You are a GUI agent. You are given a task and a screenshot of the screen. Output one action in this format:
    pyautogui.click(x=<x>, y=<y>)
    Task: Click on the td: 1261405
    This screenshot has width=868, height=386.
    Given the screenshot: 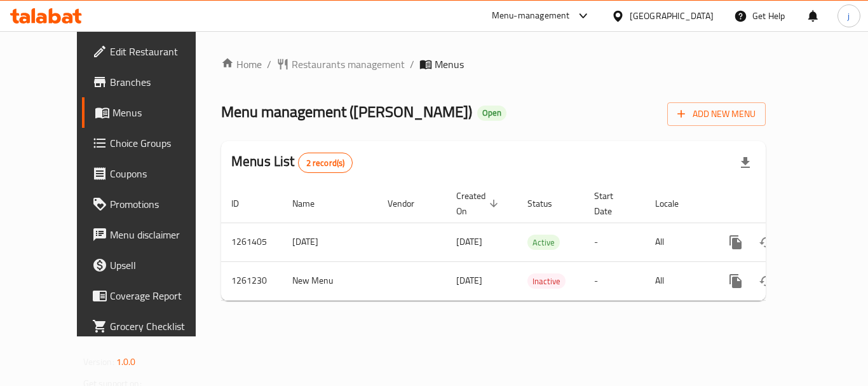 What is the action you would take?
    pyautogui.click(x=252, y=242)
    